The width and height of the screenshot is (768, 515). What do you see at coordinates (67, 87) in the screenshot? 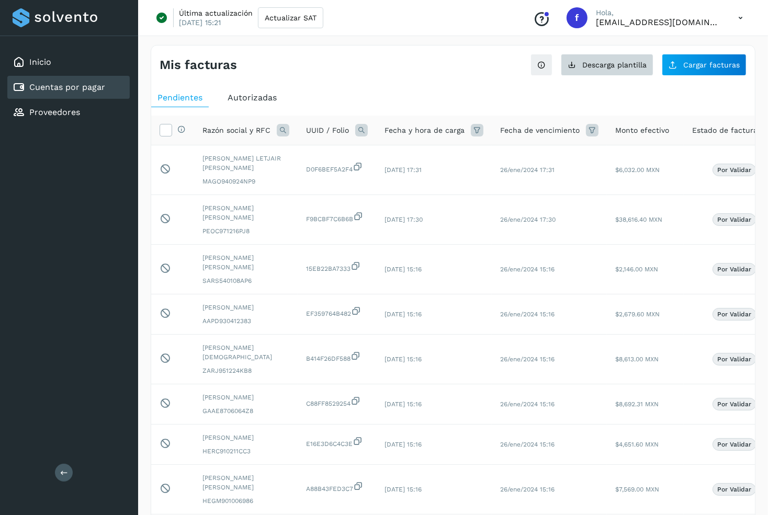
I see `a: Cuentas por pagar` at bounding box center [67, 87].